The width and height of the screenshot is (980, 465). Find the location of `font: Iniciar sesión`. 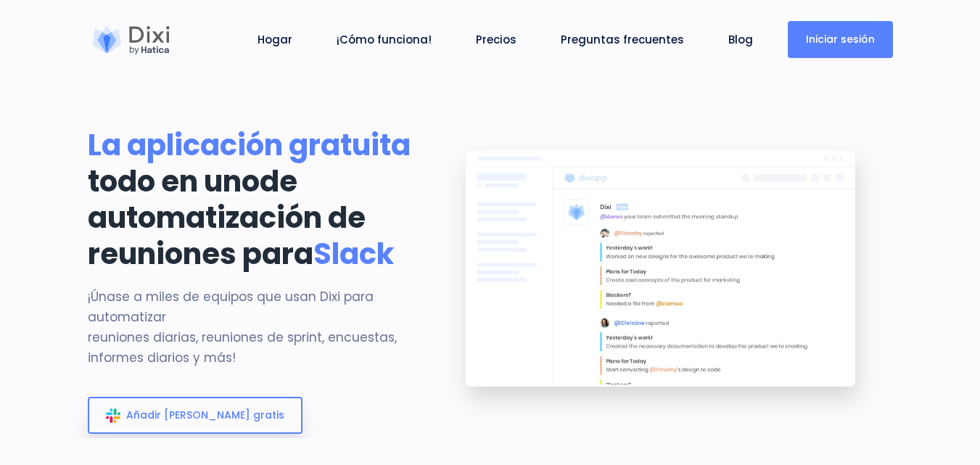

font: Iniciar sesión is located at coordinates (840, 40).